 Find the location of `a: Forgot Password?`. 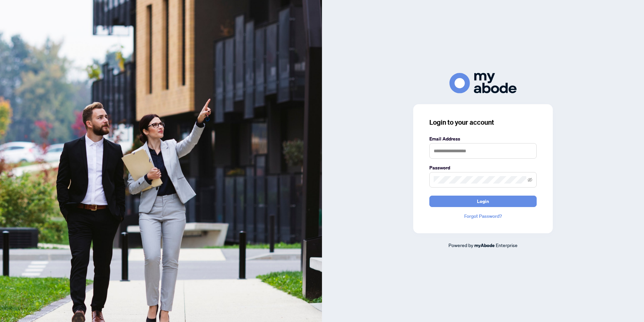

a: Forgot Password? is located at coordinates (483, 216).